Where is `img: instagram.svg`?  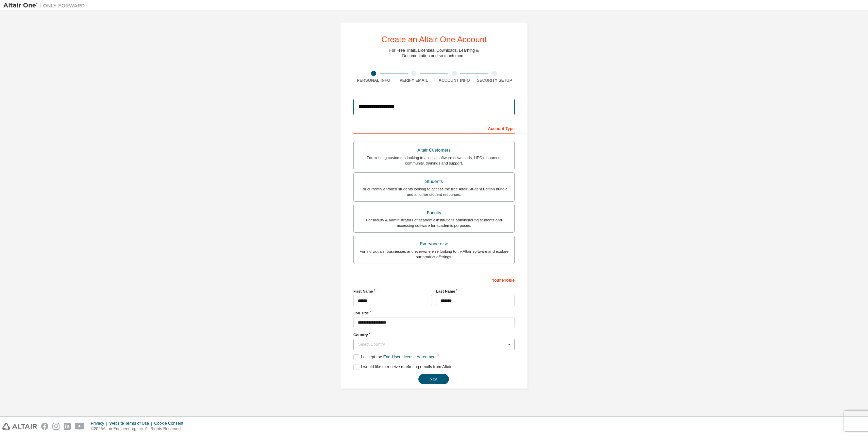 img: instagram.svg is located at coordinates (55, 426).